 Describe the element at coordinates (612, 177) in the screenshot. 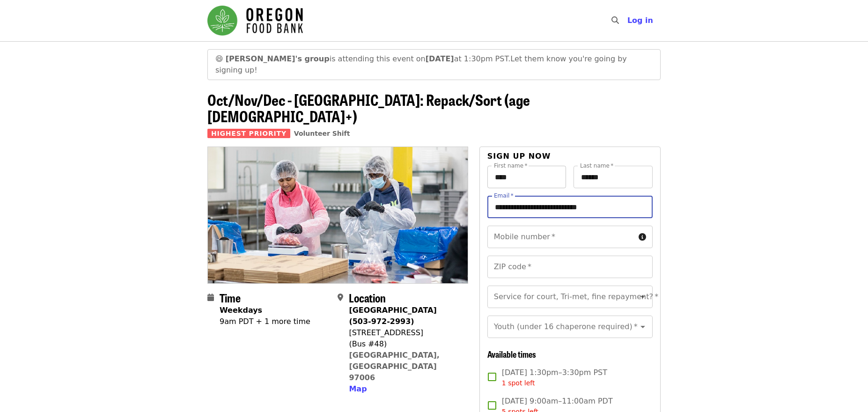

I see `input: Last name` at that location.